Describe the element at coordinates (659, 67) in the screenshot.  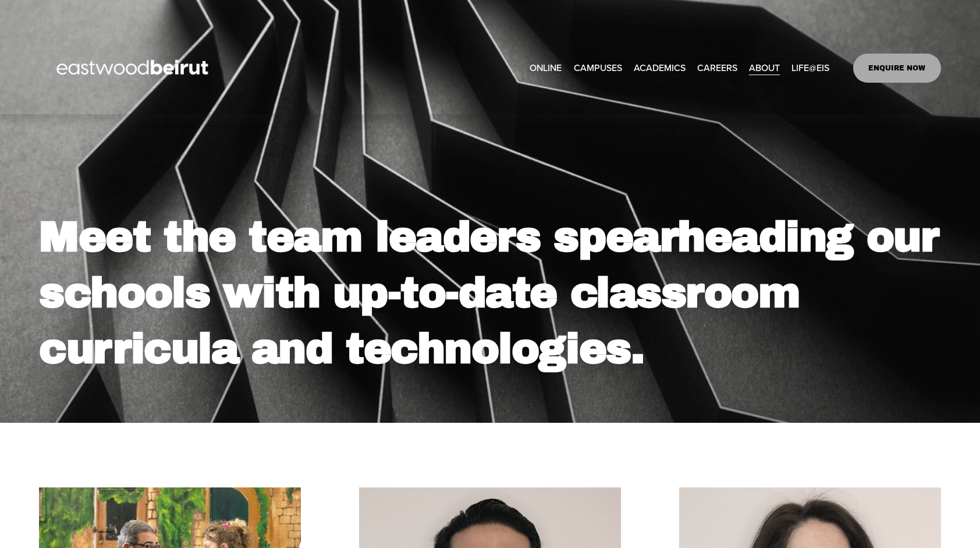
I see `span: ACADEMICS` at that location.